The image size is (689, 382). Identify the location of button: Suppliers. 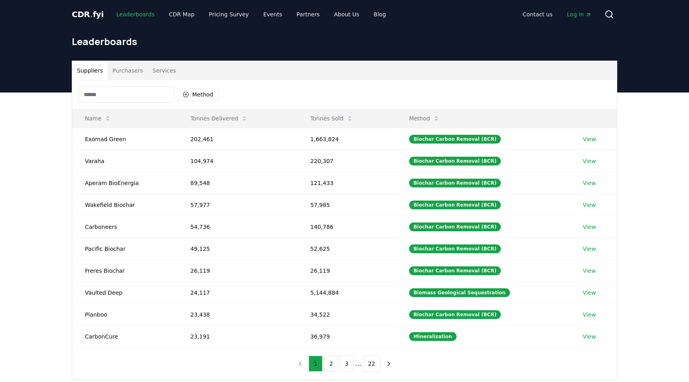
(90, 71).